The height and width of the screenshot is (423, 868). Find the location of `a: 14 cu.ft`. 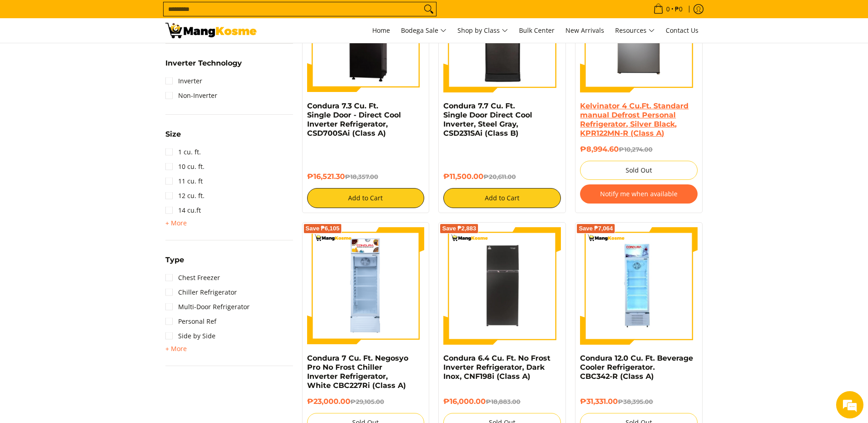

a: 14 cu.ft is located at coordinates (183, 211).